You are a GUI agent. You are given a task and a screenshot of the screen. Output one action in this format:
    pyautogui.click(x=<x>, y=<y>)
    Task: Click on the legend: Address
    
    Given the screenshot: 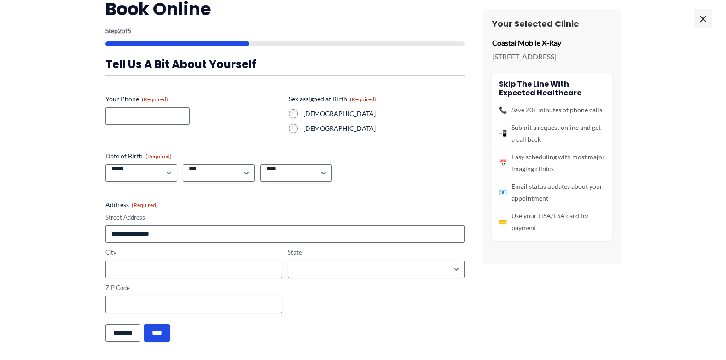 What is the action you would take?
    pyautogui.click(x=132, y=205)
    